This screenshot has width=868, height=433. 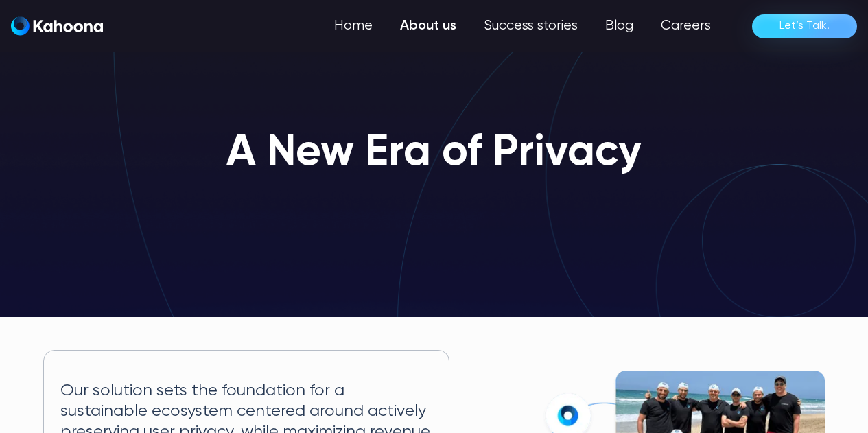 I want to click on a: Success stories, so click(x=530, y=26).